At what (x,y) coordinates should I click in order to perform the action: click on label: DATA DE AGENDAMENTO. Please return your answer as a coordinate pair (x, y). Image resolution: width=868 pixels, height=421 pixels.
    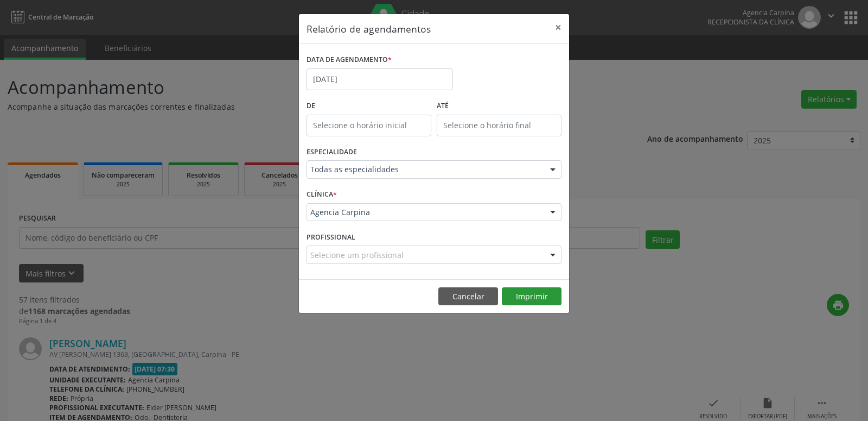
    Looking at the image, I should click on (349, 60).